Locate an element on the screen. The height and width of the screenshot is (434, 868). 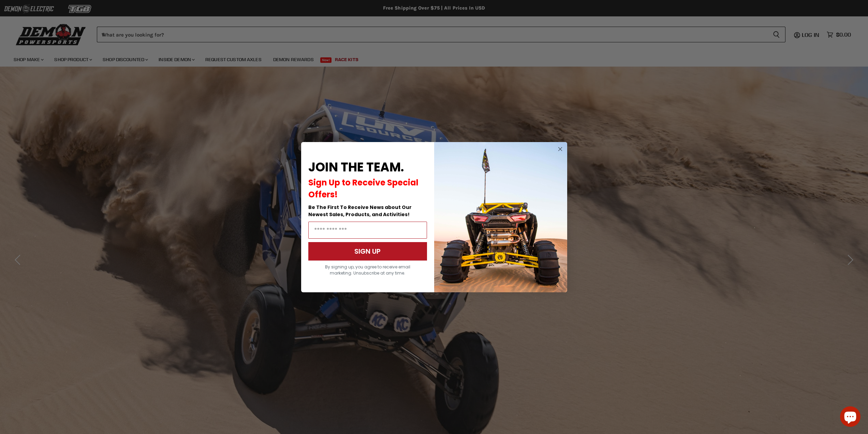
button: Close dialog is located at coordinates (560, 149).